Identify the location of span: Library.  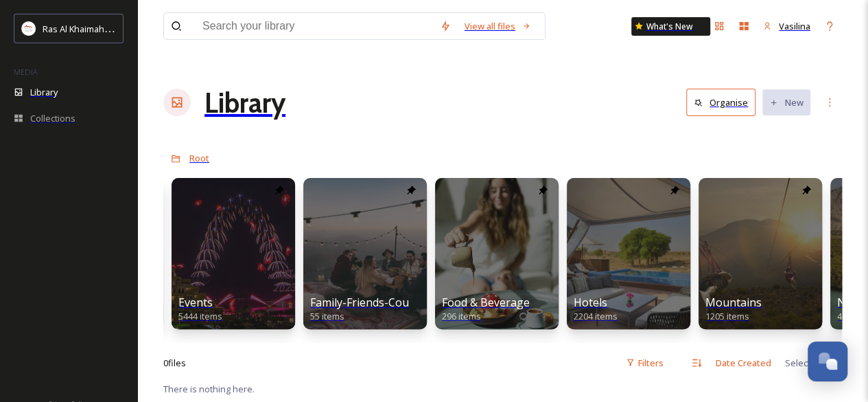
(44, 92).